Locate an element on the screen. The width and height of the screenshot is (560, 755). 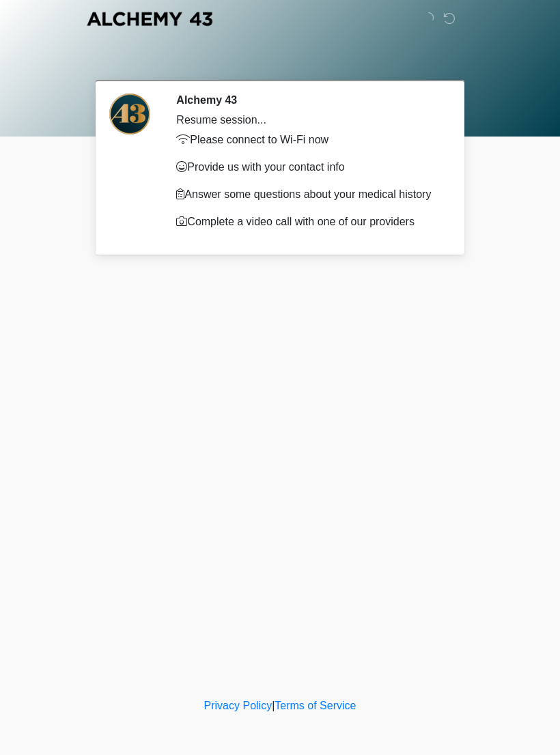
p: Please connect to Wi-Fi now is located at coordinates (308, 140).